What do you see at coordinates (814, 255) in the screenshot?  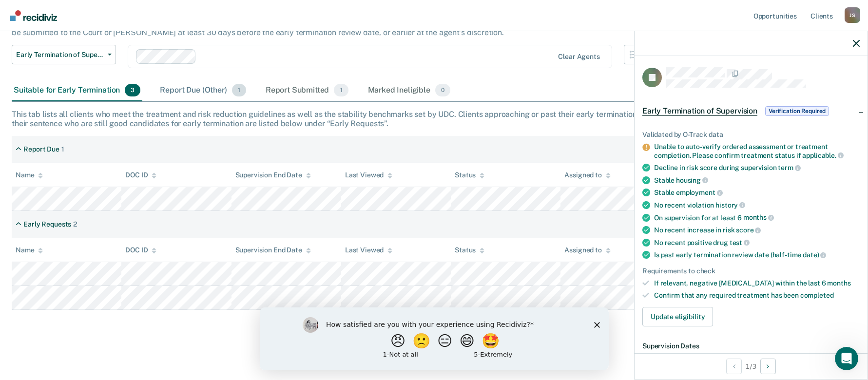 I see `span: date)` at bounding box center [814, 255].